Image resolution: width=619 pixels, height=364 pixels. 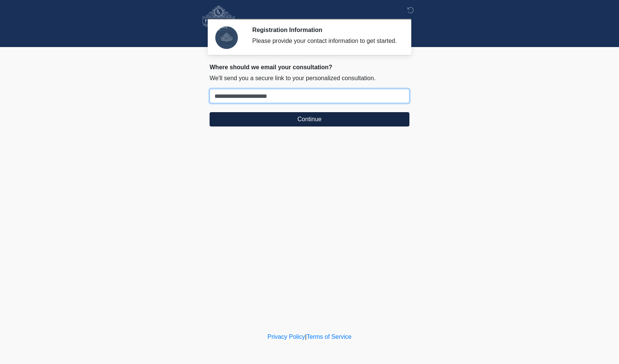 I want to click on h2: Where should we email your consultation?, so click(x=310, y=67).